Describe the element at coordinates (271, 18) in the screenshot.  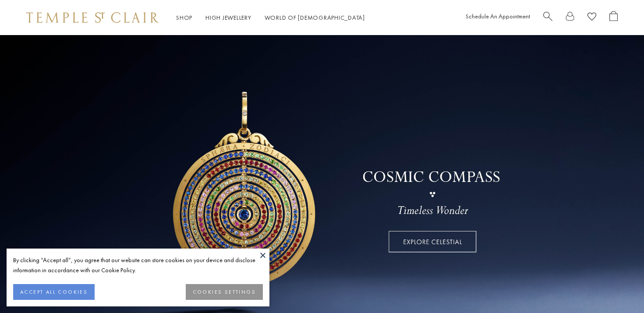
I see `nav: Main navigation` at that location.